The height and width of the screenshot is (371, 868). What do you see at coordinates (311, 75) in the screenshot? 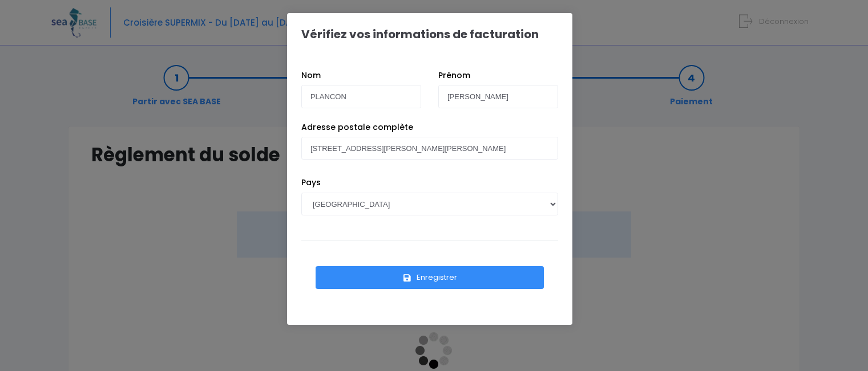
I see `label: Nom` at bounding box center [311, 75].